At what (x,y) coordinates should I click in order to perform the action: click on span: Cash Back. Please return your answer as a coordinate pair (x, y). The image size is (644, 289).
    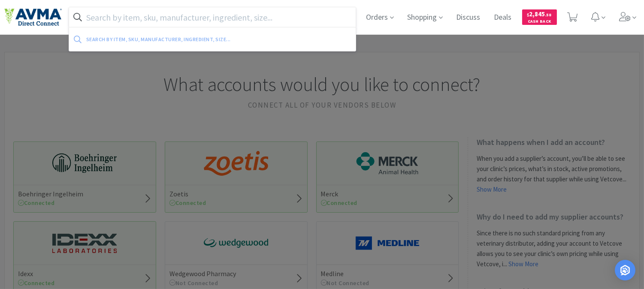
    Looking at the image, I should click on (539, 22).